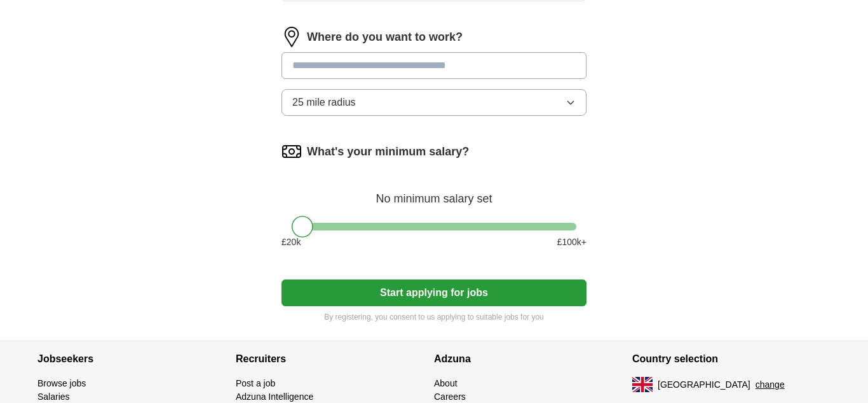 This screenshot has width=868, height=403. What do you see at coordinates (770, 384) in the screenshot?
I see `button: change` at bounding box center [770, 384].